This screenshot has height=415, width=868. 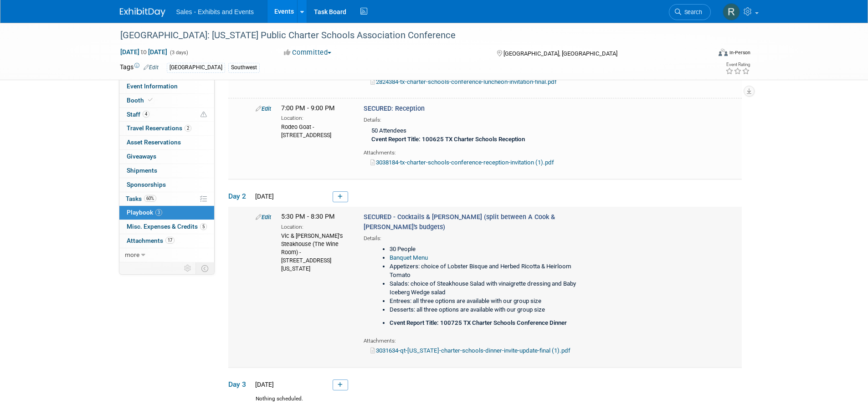 What do you see at coordinates (464, 82) in the screenshot?
I see `a: 2824384-tx-charter-schools-conference-luncheon-invitation-final.pdf` at bounding box center [464, 82].